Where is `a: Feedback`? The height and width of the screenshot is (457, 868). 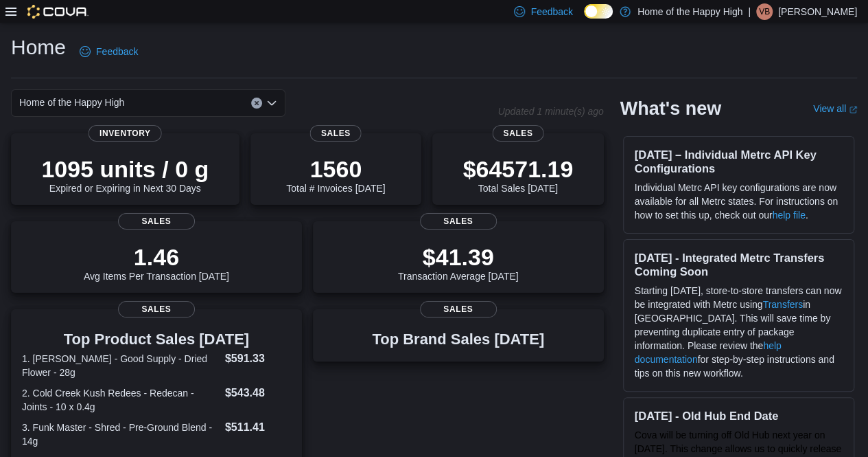
a: Feedback is located at coordinates (109, 52).